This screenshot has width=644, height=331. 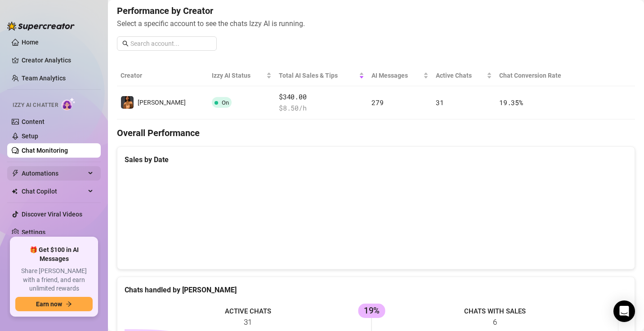 I want to click on a: Chat Monitoring, so click(x=45, y=151).